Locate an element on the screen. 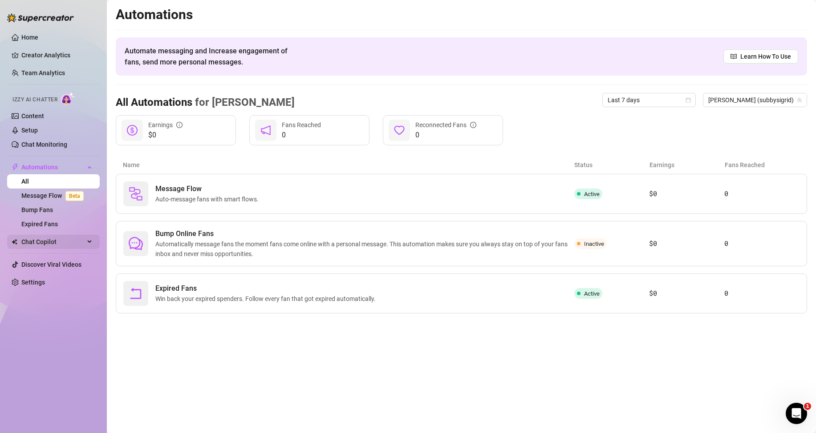  a: Learn How To Use is located at coordinates (760, 57).